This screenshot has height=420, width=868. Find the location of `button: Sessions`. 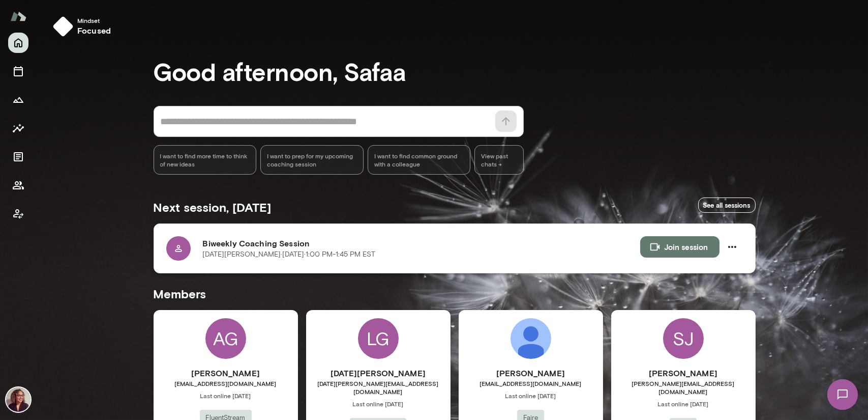

button: Sessions is located at coordinates (18, 72).